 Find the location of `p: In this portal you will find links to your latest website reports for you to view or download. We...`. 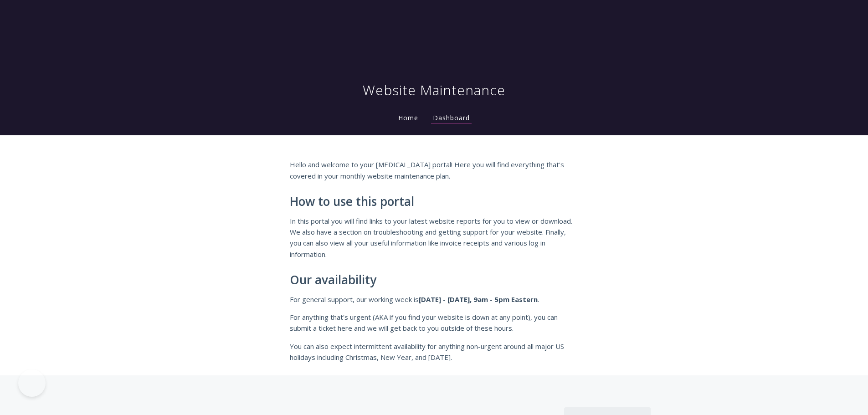

p: In this portal you will find links to your latest website reports for you to view or download. We... is located at coordinates (434, 237).